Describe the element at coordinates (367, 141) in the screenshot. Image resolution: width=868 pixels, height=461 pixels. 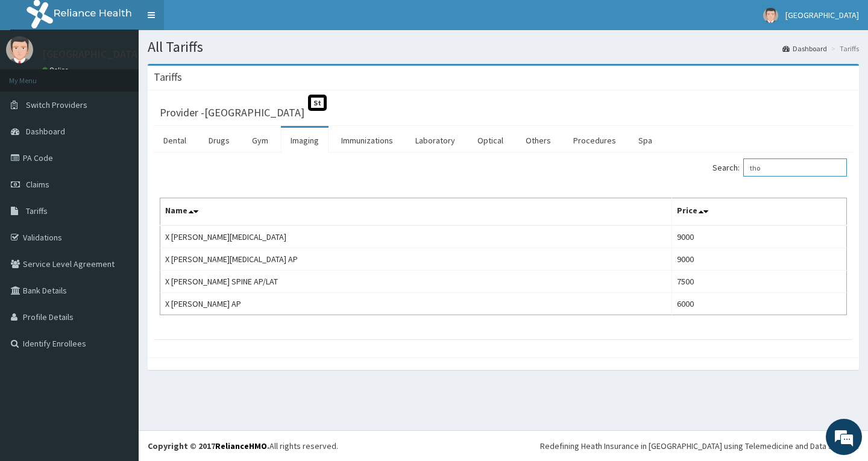
I see `a: Immunizations` at that location.